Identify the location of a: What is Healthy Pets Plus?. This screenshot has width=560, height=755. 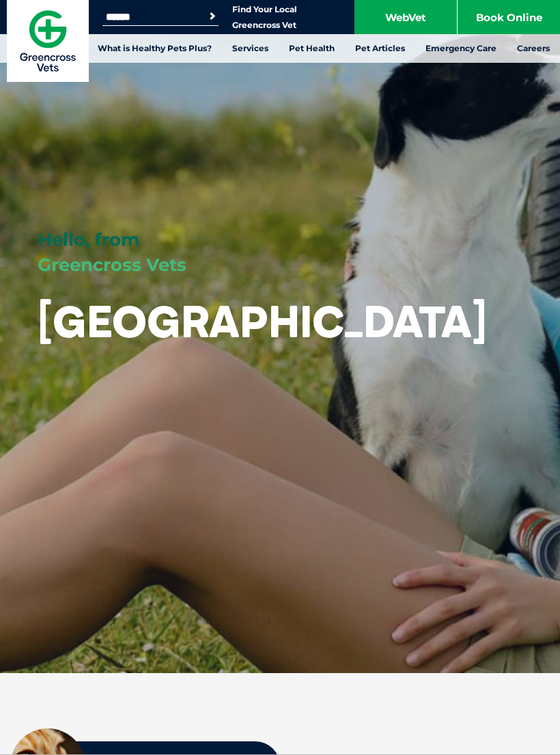
(154, 49).